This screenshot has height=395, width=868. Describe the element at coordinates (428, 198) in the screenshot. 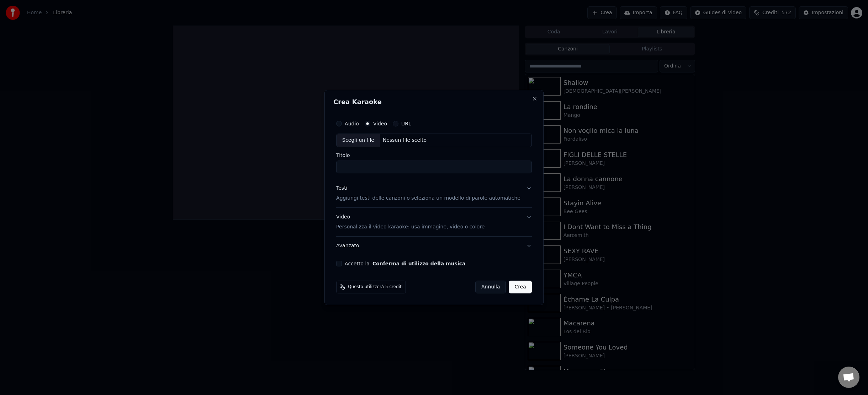

I see `p: Aggiungi testi delle canzoni o seleziona un modello di parole automatiche` at that location.